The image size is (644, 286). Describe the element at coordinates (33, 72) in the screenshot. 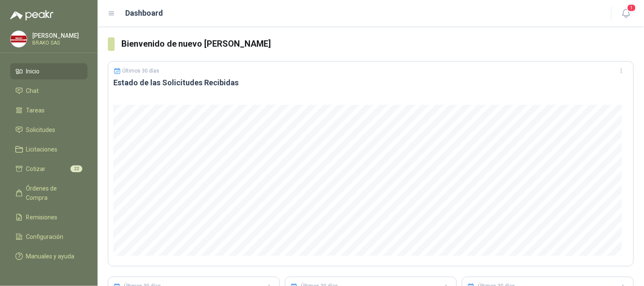

I see `span: Inicio` at that location.